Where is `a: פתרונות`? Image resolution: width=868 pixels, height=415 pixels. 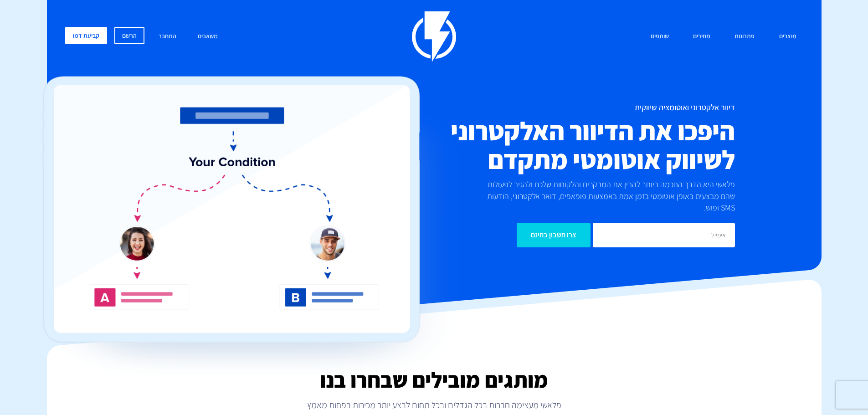
a: פתרונות is located at coordinates (745, 37).